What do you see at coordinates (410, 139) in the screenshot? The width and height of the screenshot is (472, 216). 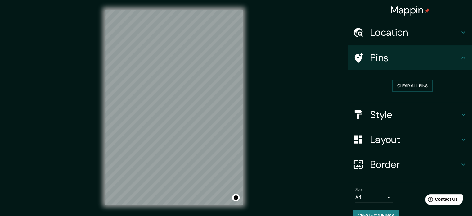 I see `div: Layout` at bounding box center [410, 139].